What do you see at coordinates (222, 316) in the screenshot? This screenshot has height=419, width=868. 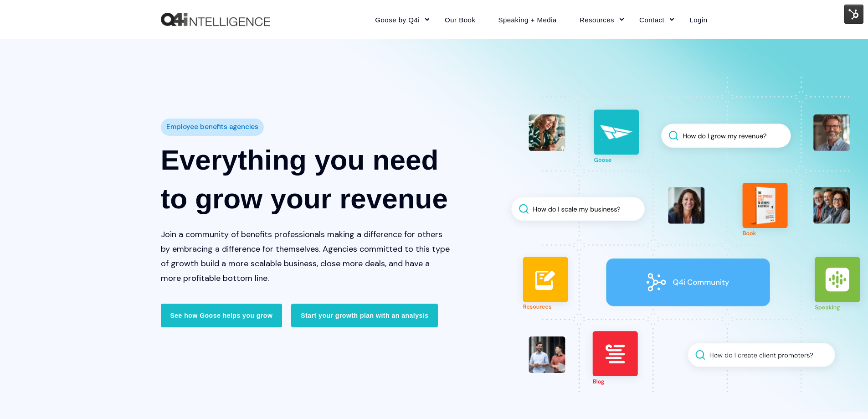 I see `a: See how Goose helps you grow` at bounding box center [222, 316].